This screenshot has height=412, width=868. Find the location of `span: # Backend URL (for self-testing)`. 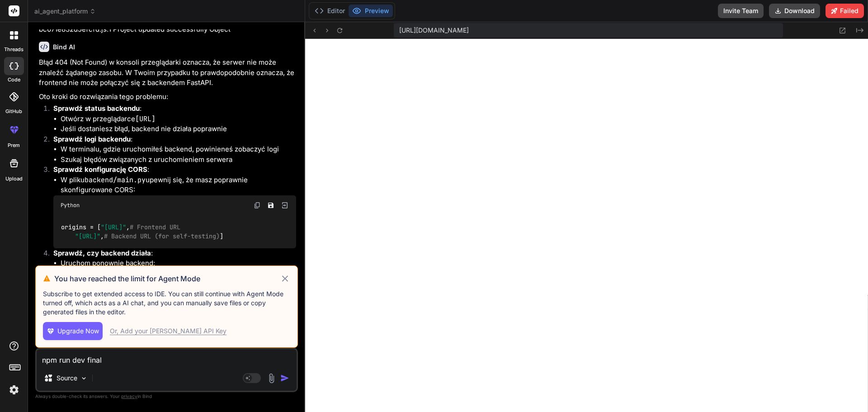

span: # Backend URL (for self-testing) is located at coordinates (162, 236).